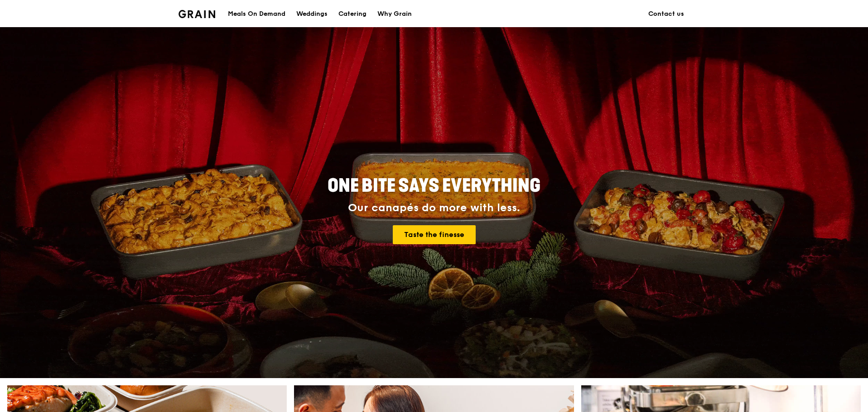 The image size is (868, 412). Describe the element at coordinates (434, 208) in the screenshot. I see `div: Our canapés do more with less.` at that location.